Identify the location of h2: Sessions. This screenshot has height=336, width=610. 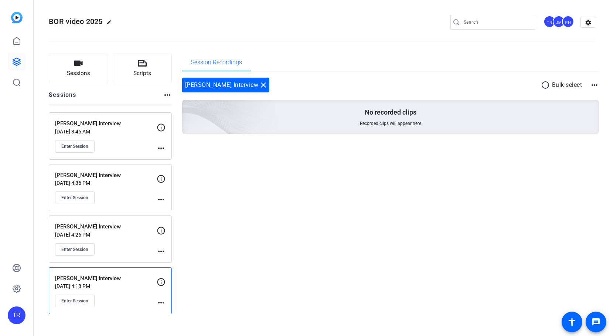
(62, 98).